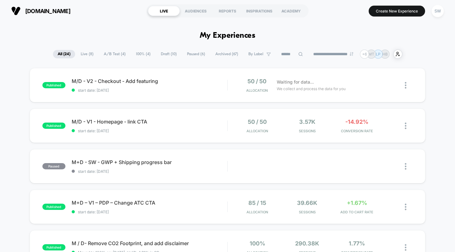 Image resolution: width=455 pixels, height=252 pixels. I want to click on span: 100%, so click(257, 243).